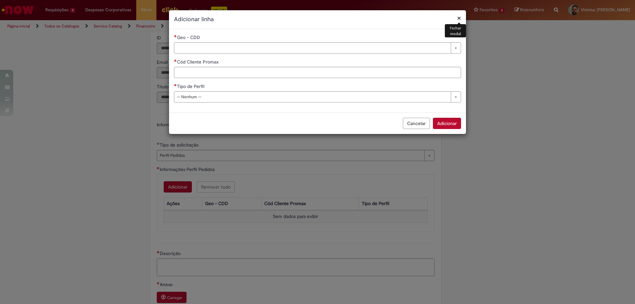 The width and height of the screenshot is (635, 304). I want to click on div: Fechar modal, so click(455, 31).